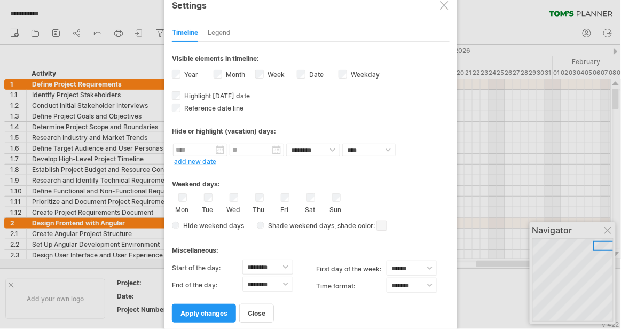  Describe the element at coordinates (351, 269) in the screenshot. I see `label: first day of the week:` at that location.